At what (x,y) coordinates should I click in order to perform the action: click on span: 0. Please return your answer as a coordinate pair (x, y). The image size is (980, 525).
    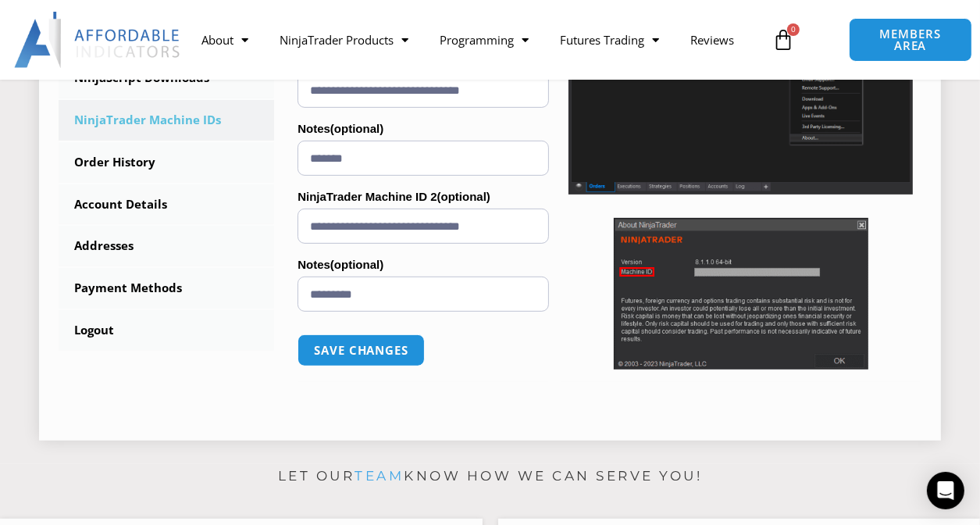
    Looking at the image, I should click on (793, 29).